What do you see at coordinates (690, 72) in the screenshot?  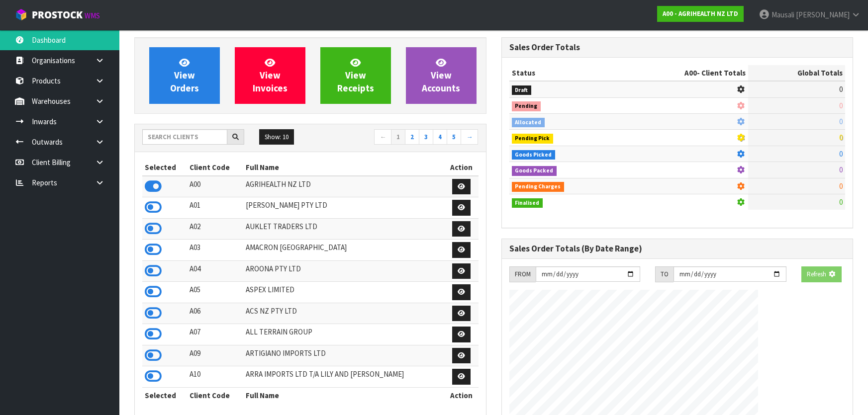 I see `span: A00` at bounding box center [690, 72].